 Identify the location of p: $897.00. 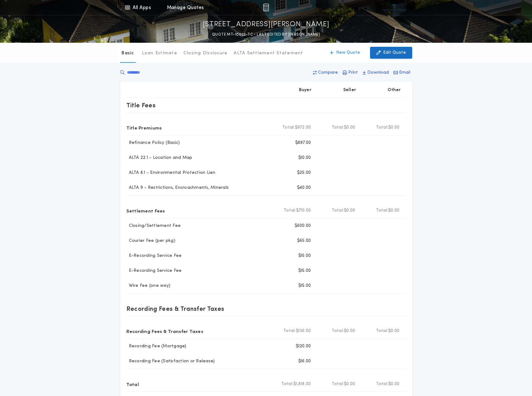
(303, 143).